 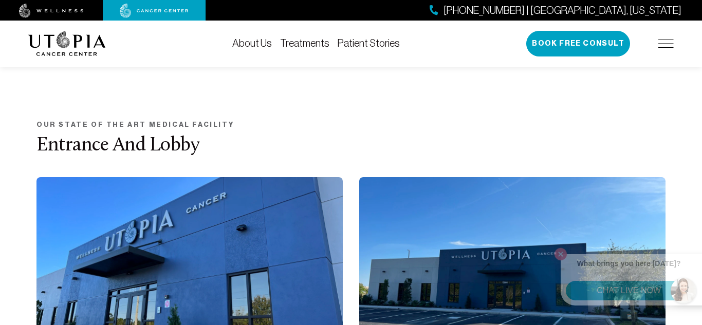 I want to click on a: Treatments, so click(x=305, y=43).